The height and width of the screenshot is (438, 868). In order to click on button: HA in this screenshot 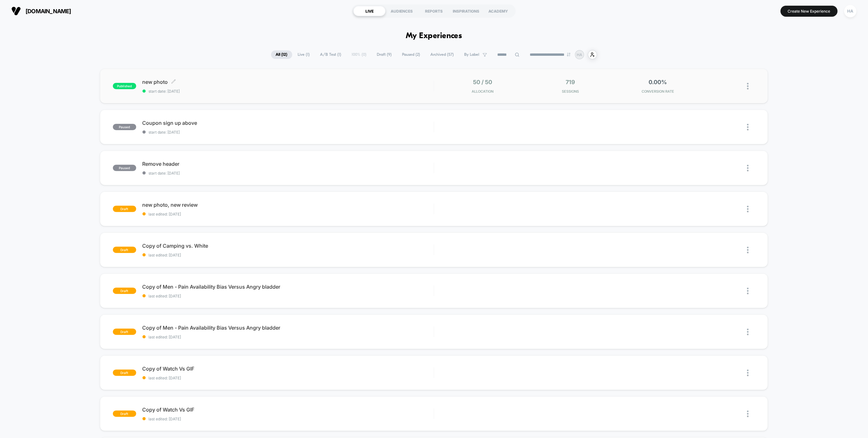, I will do `click(851, 11)`.